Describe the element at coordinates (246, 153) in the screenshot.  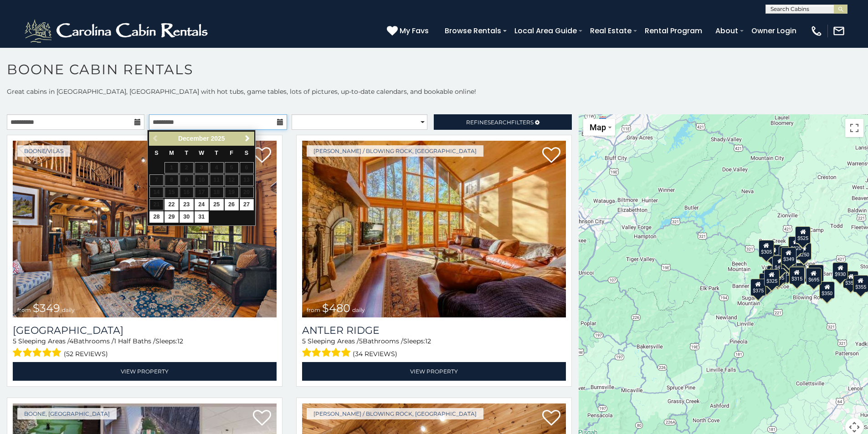
I see `span: Saturday` at that location.